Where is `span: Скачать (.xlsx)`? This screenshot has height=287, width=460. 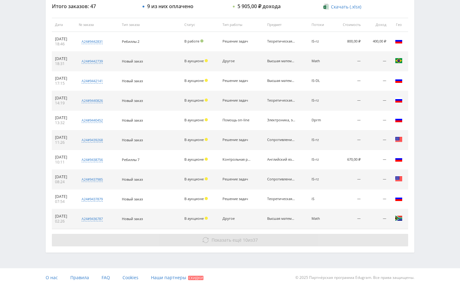 span: Скачать (.xlsx) is located at coordinates (346, 7).